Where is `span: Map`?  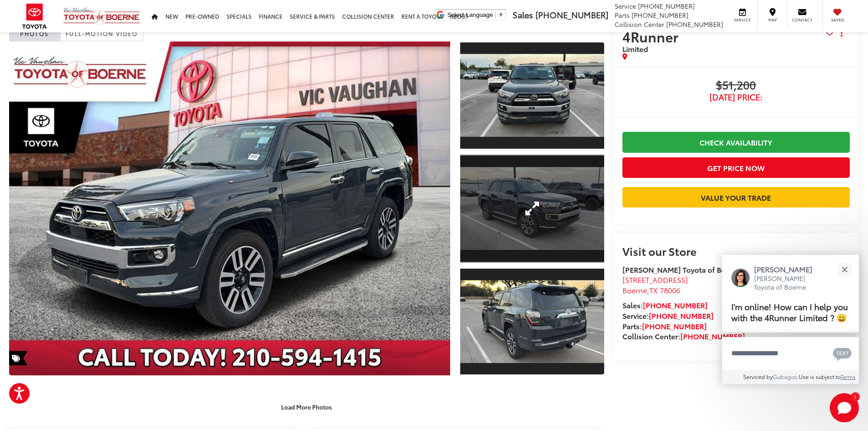 span: Map is located at coordinates (772, 20).